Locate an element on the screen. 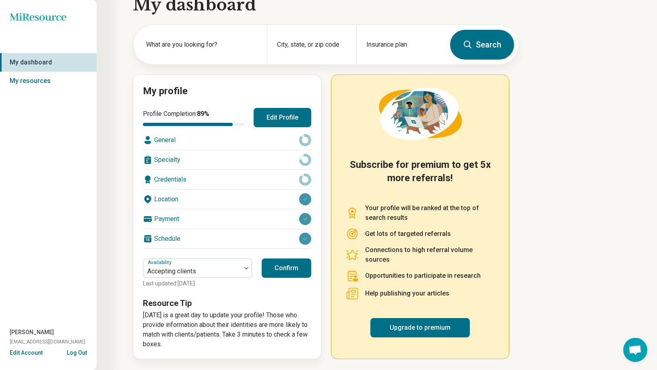 This screenshot has height=370, width=657. p: Help publishing your articles is located at coordinates (407, 293).